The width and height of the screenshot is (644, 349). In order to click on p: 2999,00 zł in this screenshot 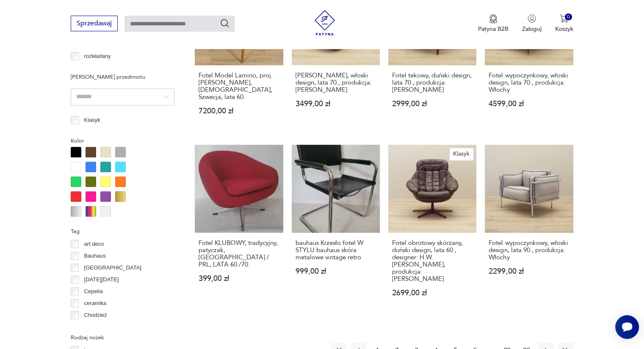, I will do `click(432, 104)`.